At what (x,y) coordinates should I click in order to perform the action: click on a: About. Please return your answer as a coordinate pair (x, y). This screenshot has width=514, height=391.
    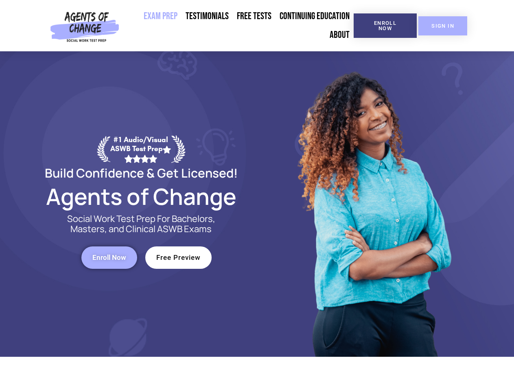
    Looking at the image, I should click on (340, 35).